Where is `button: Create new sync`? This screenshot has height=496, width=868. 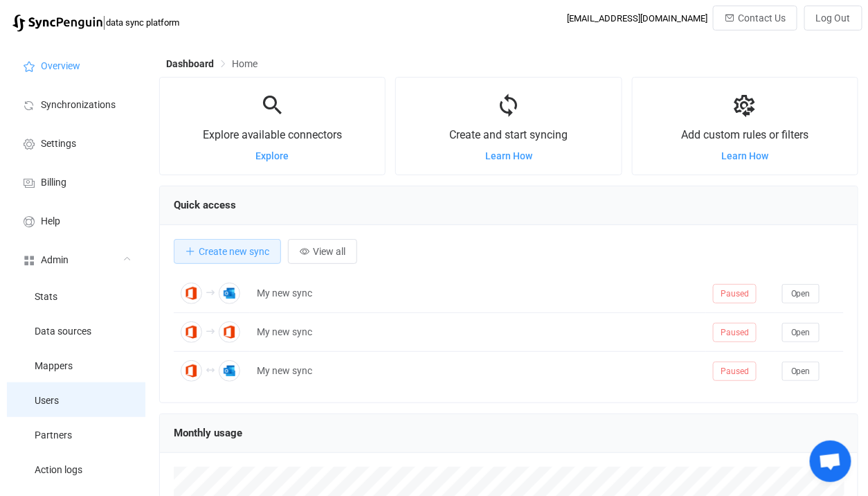
button: Create new sync is located at coordinates (227, 252).